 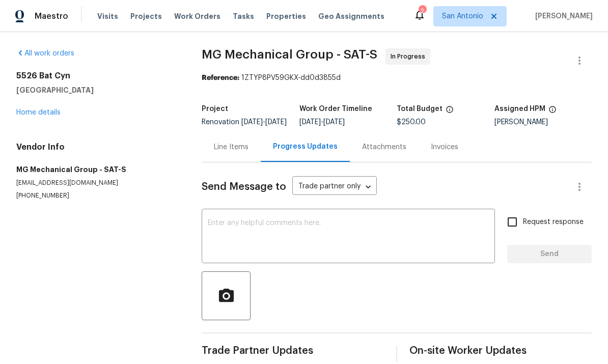 What do you see at coordinates (244, 122) in the screenshot?
I see `span: Renovation` at bounding box center [244, 122].